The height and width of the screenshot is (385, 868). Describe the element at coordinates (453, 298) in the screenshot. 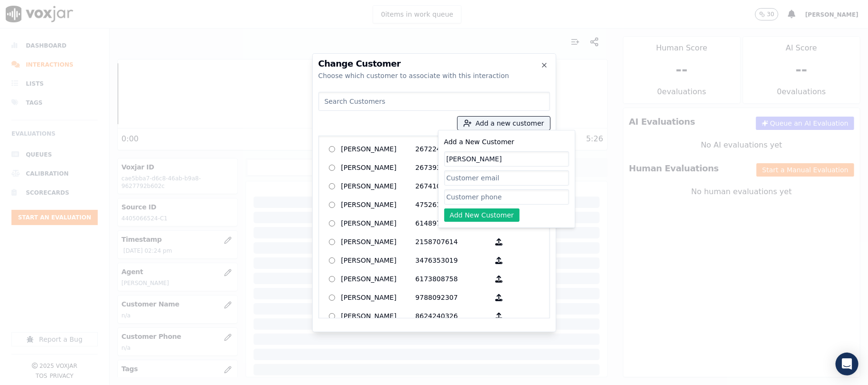

I see `p: 9788092307` at that location.